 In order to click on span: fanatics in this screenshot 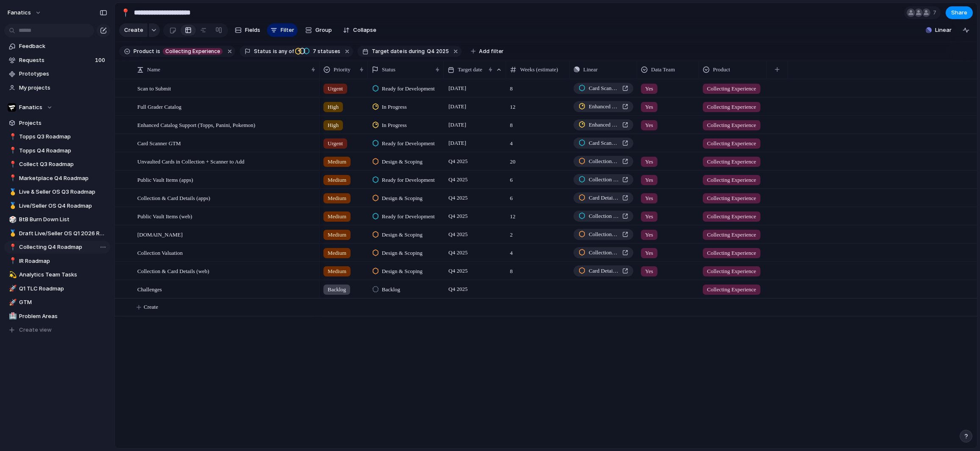, I will do `click(19, 13)`.